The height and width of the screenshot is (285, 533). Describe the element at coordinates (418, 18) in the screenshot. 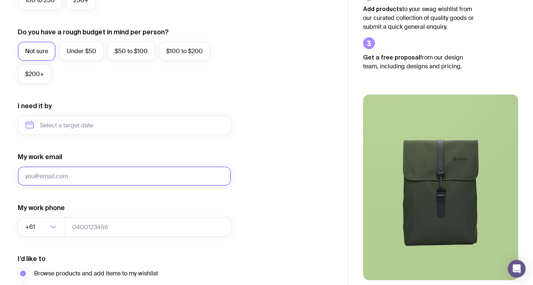

I see `p: to your swag wishlist from our curated collection of quality goods or submit a quick general enqu...` at that location.